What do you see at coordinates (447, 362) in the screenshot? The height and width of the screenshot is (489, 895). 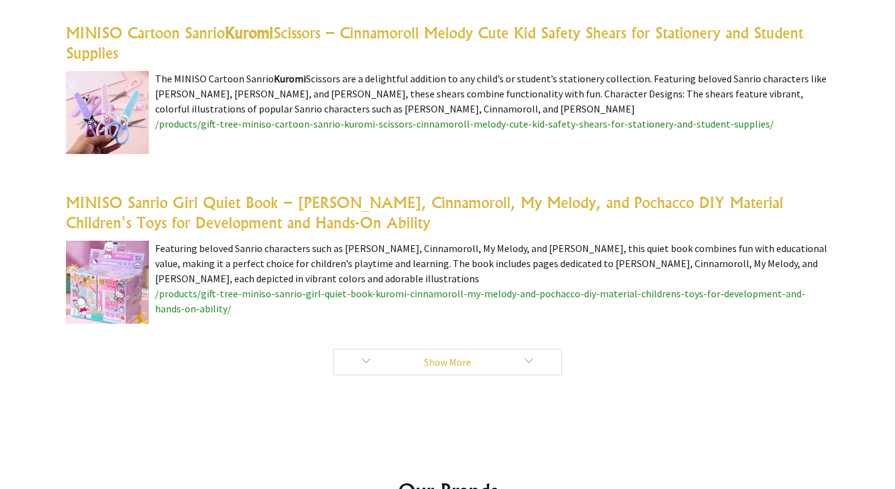 I see `a: Show More` at bounding box center [447, 362].